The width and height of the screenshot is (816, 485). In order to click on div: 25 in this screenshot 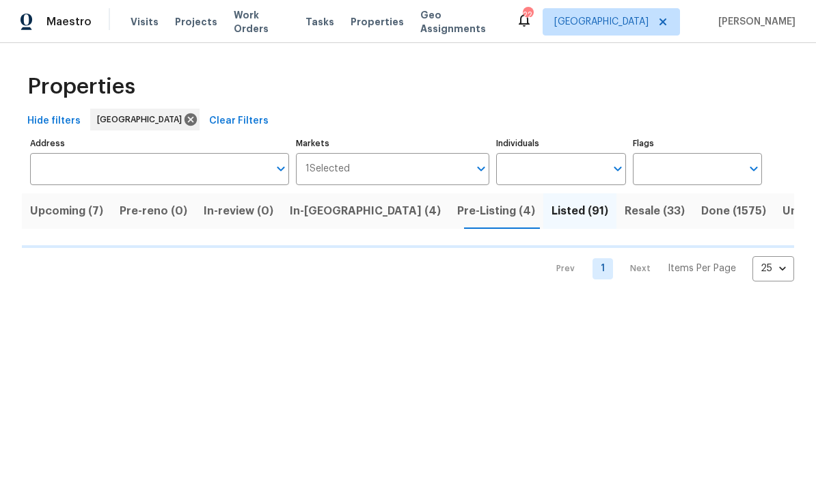, I will do `click(773, 269)`.